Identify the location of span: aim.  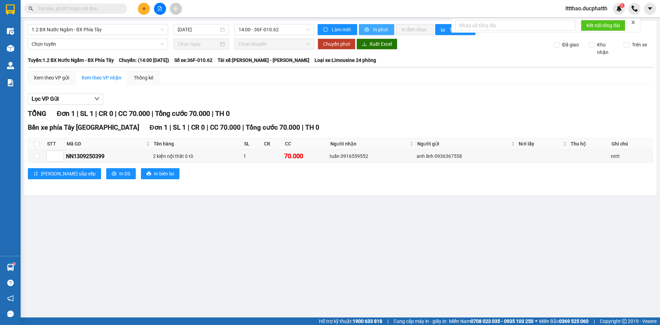
(176, 9).